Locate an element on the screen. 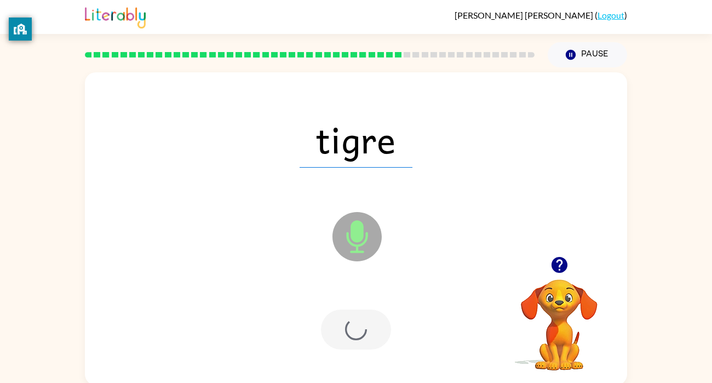 The image size is (712, 383). button: Pause is located at coordinates (587, 55).